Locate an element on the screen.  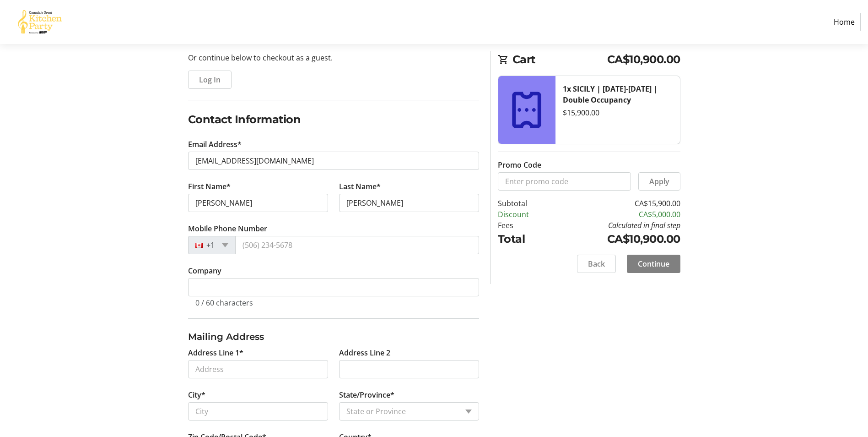
div: $15,900.00 is located at coordinates (618, 112).